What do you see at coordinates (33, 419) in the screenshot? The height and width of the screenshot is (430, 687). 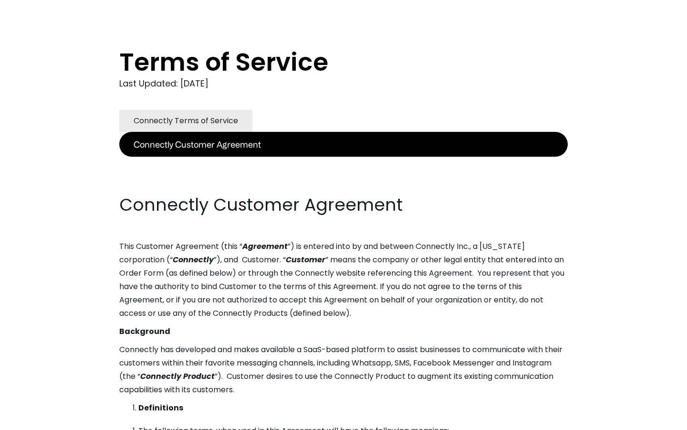 I see `aside: Language selected: English` at bounding box center [33, 419].